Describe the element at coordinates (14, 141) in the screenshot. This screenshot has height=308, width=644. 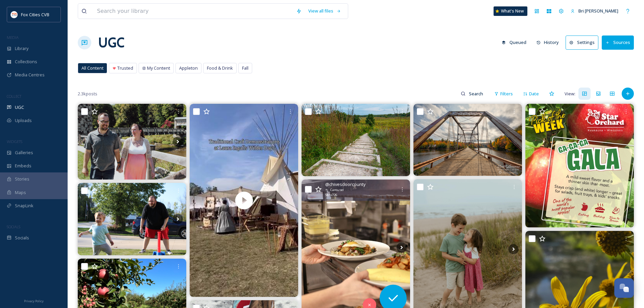
I see `span: WIDGETS` at that location.